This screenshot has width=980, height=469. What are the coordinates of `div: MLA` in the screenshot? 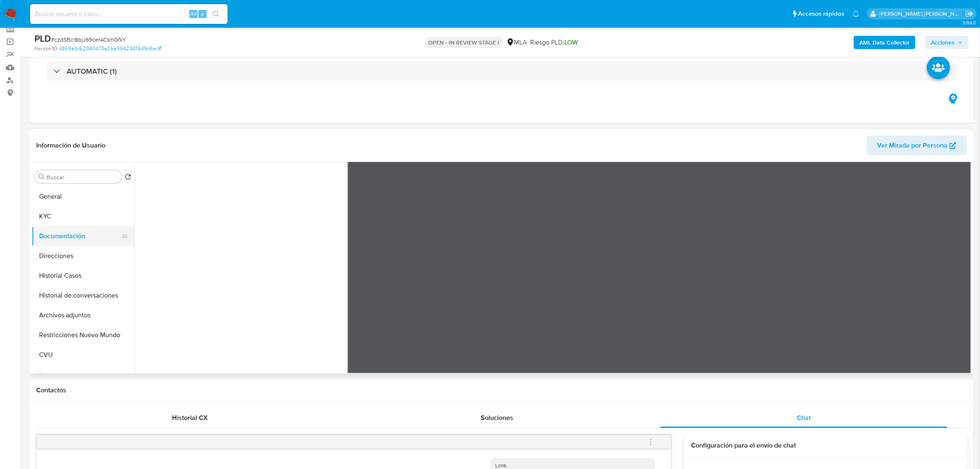 It's located at (517, 42).